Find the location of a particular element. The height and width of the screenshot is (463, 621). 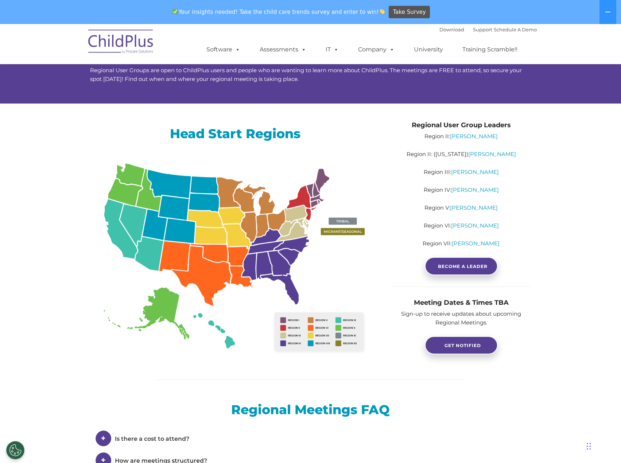

p: Region V: is located at coordinates (461, 208).